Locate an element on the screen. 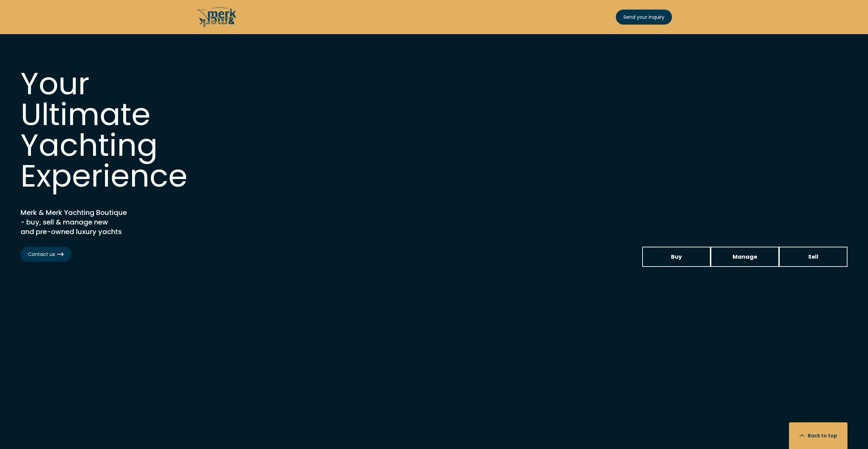  span: Sell is located at coordinates (813, 256).